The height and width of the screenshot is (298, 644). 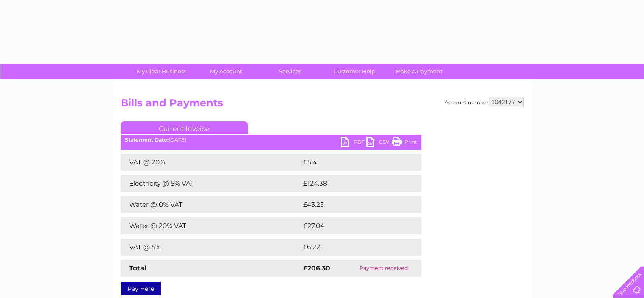 I want to click on strong: Total, so click(x=137, y=268).